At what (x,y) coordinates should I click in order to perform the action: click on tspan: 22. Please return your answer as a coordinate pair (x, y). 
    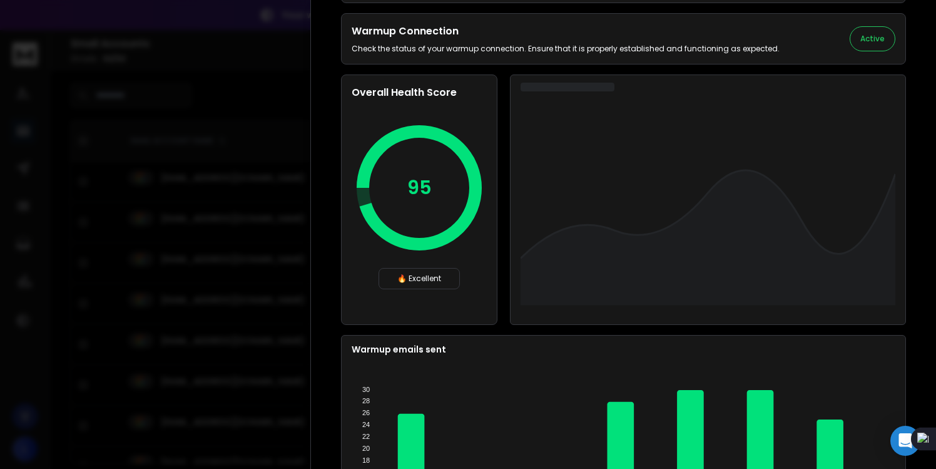
    Looking at the image, I should click on (366, 436).